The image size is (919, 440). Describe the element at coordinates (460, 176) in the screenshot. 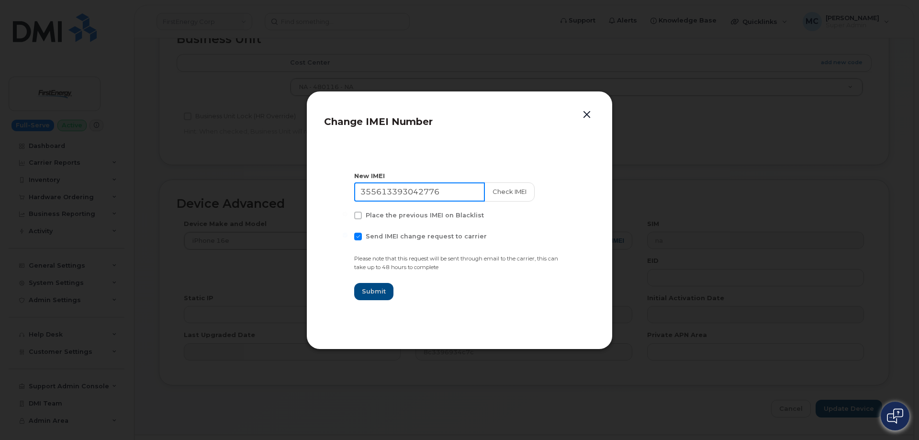

I see `div: New IMEI` at that location.